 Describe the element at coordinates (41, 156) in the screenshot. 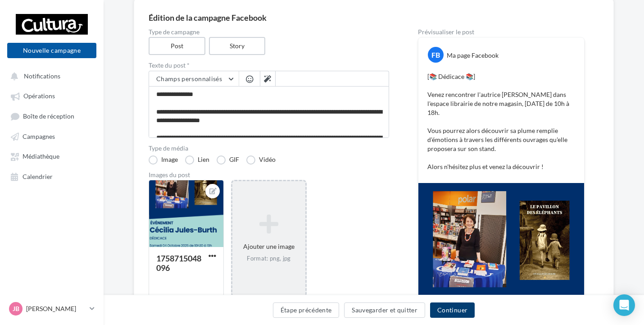

I see `span: Médiathèque` at that location.